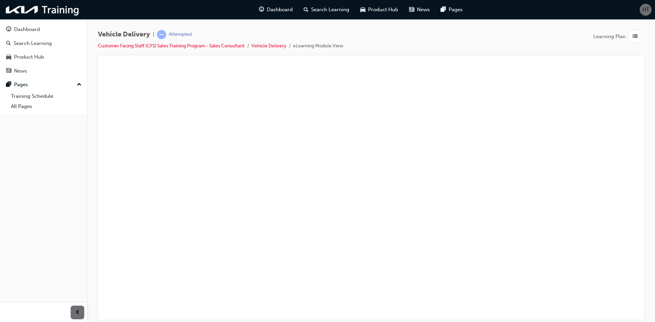 Image resolution: width=655 pixels, height=322 pixels. Describe the element at coordinates (451, 10) in the screenshot. I see `a: pages-iconPages` at that location.